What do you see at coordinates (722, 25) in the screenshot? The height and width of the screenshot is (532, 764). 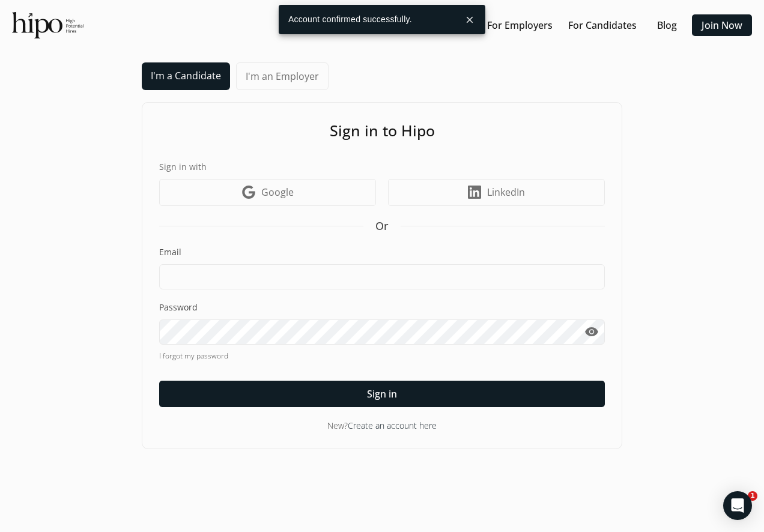 I see `a: Join Now` at bounding box center [722, 25].